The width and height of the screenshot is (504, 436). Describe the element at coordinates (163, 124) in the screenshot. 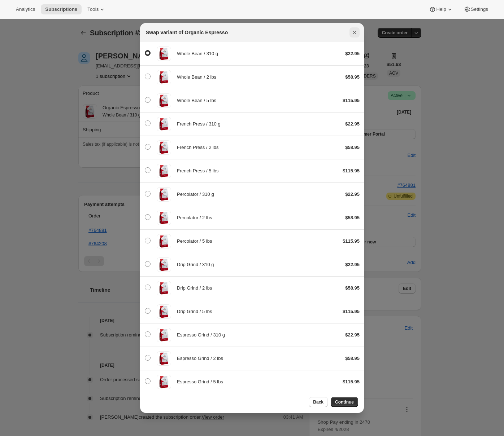

I see `img: French Press / 310 g` at that location.